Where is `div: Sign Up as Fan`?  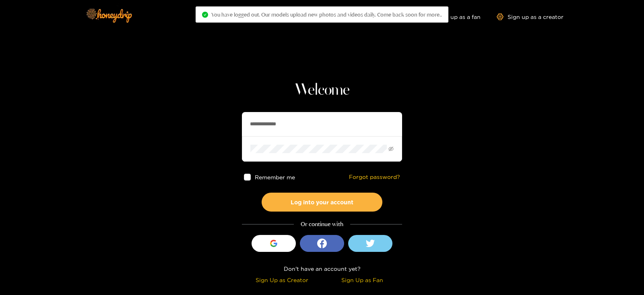
div: Sign Up as Fan is located at coordinates (362, 279).